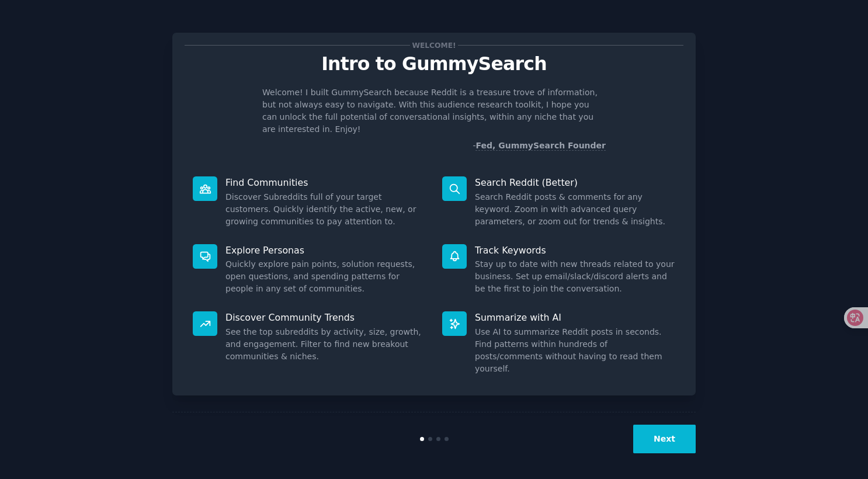 This screenshot has width=868, height=479. Describe the element at coordinates (575, 350) in the screenshot. I see `dd: Use AI to summarize Reddit posts in seconds. Find patterns within hundreds of posts/comments with...` at that location.